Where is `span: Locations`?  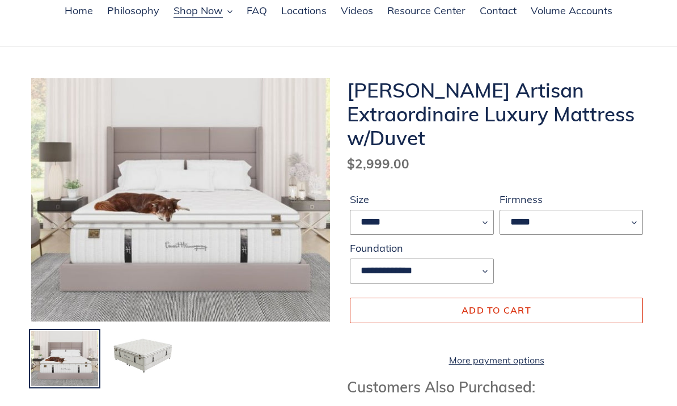
span: Locations is located at coordinates (304, 11).